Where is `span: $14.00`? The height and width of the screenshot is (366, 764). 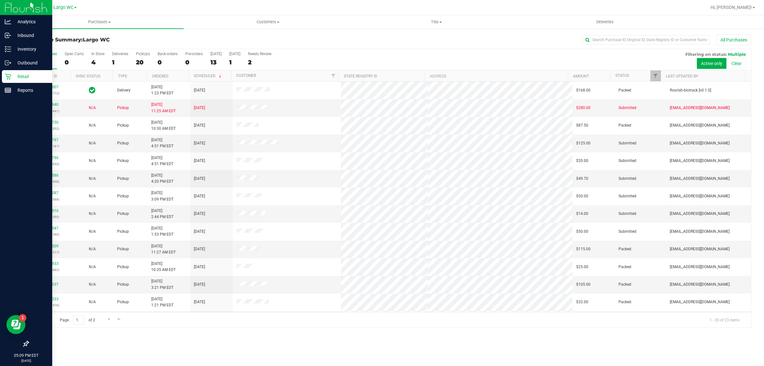 span: $14.00 is located at coordinates (582, 213).